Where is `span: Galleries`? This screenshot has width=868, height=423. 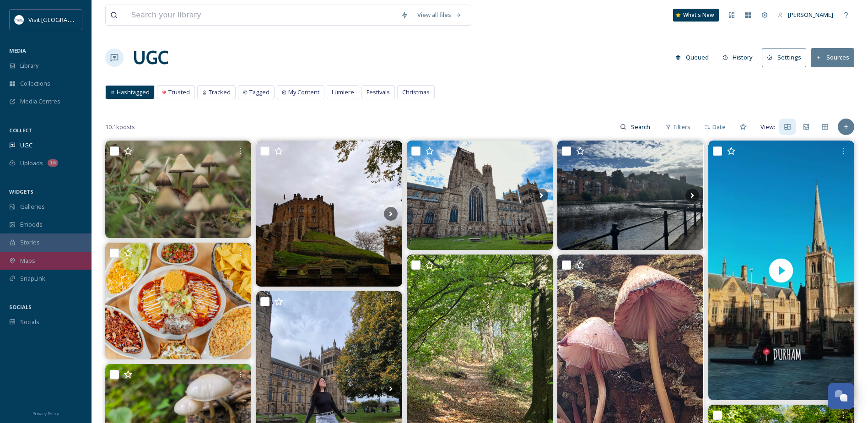
span: Galleries is located at coordinates (33, 206).